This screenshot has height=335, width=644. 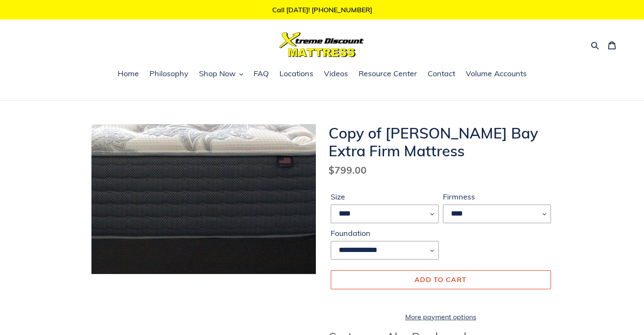 I want to click on a: Volume Accounts, so click(x=496, y=74).